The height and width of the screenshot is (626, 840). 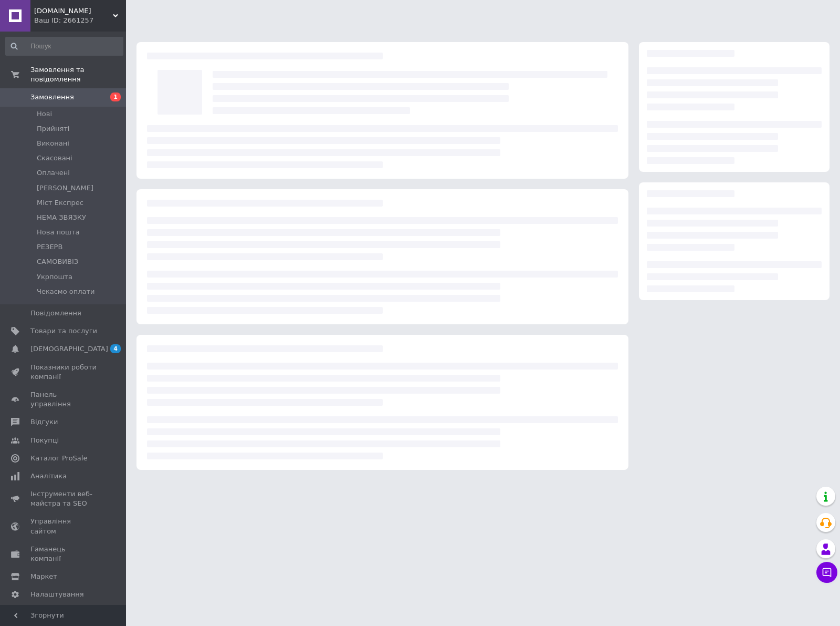 I want to click on span: Покупці, so click(x=45, y=441).